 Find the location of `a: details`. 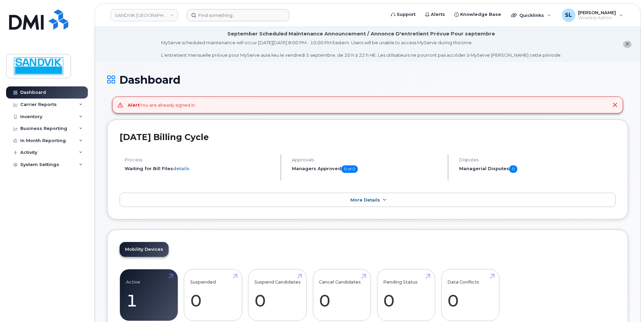

a: details is located at coordinates (181, 168).